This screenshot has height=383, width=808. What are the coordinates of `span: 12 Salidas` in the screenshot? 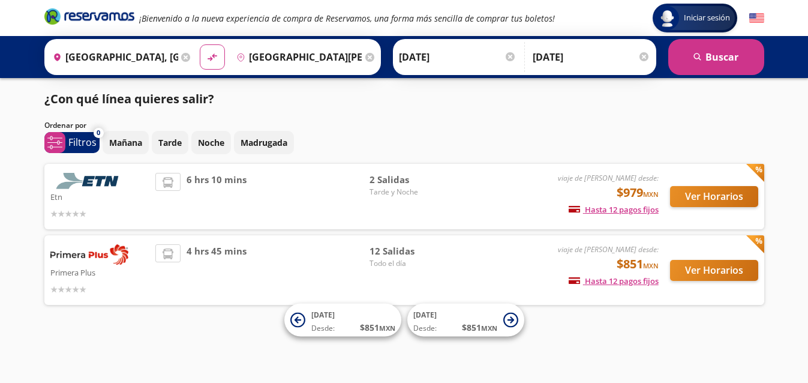 It's located at (411, 251).